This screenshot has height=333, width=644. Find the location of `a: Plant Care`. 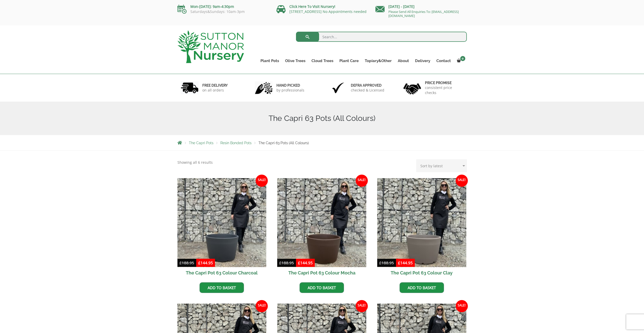

a: Plant Care is located at coordinates (349, 61).